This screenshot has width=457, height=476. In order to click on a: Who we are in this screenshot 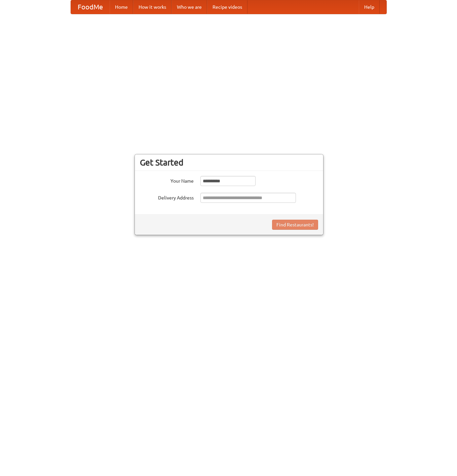, I will do `click(189, 7)`.